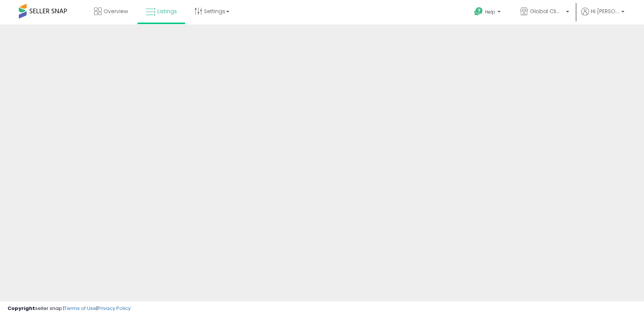 This screenshot has width=644, height=316. I want to click on span: Overview, so click(116, 12).